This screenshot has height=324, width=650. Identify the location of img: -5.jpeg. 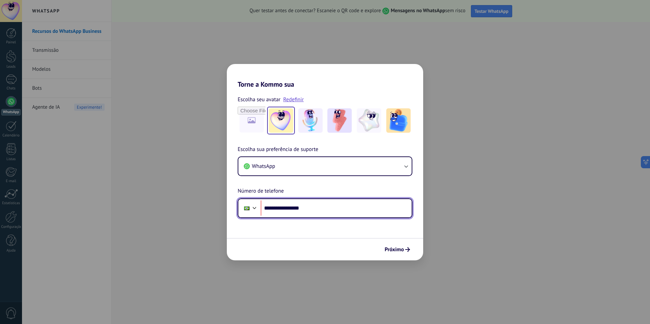
(398, 120).